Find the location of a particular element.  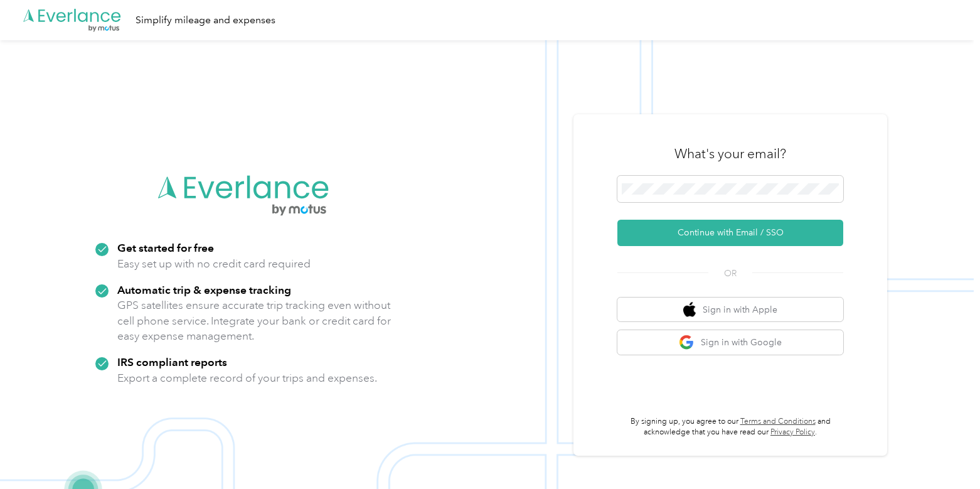

img: google logo is located at coordinates (686, 342).